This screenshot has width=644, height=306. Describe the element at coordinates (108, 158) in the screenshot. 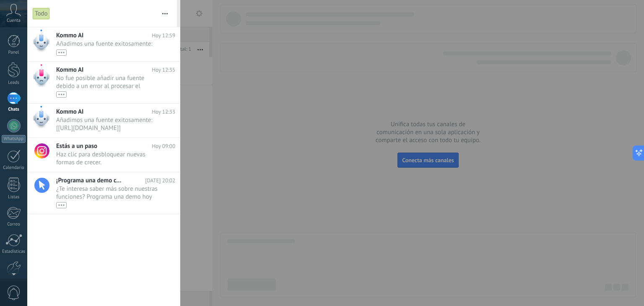

I see `span: Haz clic para desbloquear nuevas formas de crecer.` at that location.